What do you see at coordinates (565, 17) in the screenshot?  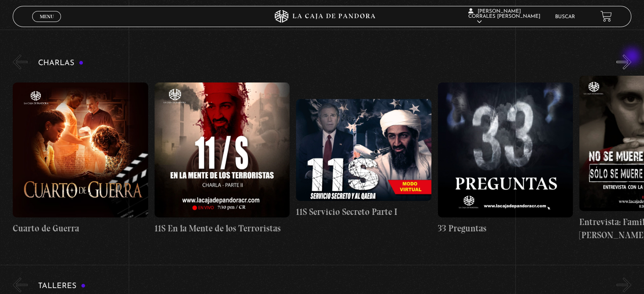 I see `a: Buscar` at bounding box center [565, 17].